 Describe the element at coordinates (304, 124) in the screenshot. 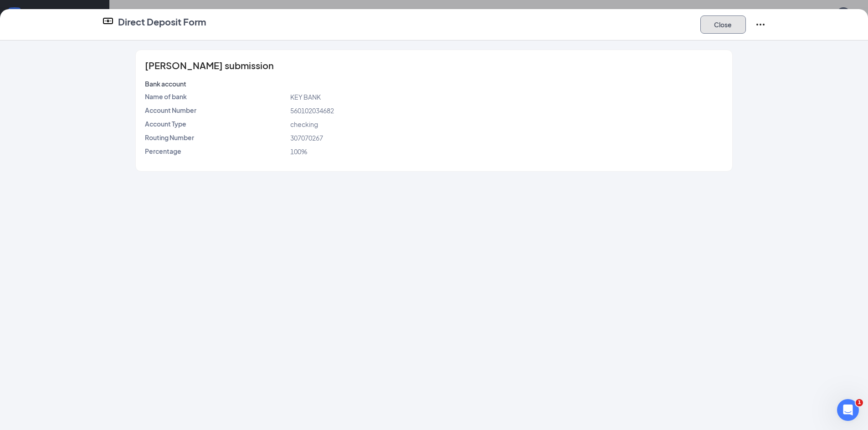

I see `span: checking` at that location.